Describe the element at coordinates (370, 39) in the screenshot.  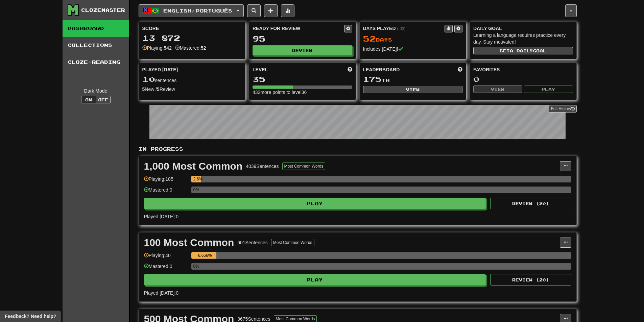
I see `span: 52` at that location.